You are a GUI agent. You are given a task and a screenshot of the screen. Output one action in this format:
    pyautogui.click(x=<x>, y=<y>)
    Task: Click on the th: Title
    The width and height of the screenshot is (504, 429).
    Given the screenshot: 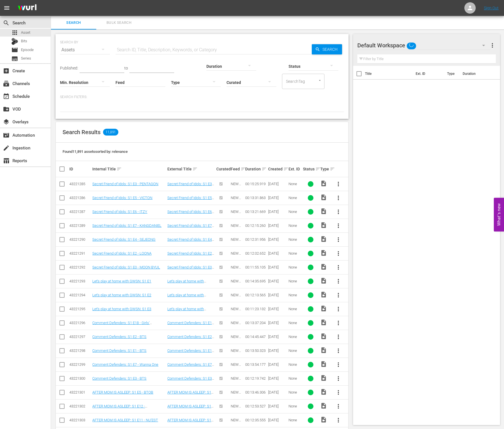 What is the action you would take?
    pyautogui.click(x=389, y=73)
    